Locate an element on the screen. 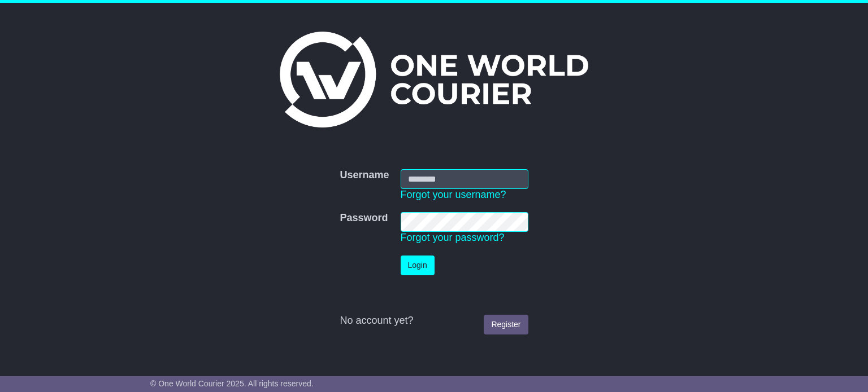 This screenshot has width=868, height=392. label: Username is located at coordinates (364, 175).